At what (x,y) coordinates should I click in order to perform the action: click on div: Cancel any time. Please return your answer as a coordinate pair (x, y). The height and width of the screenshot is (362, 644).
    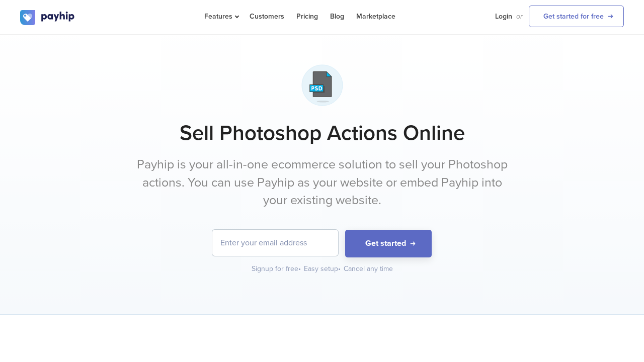
    Looking at the image, I should click on (369, 269).